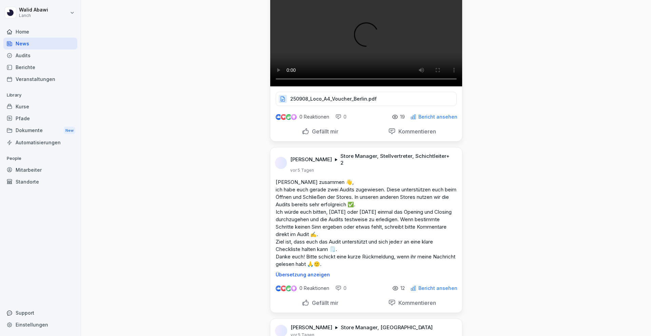  What do you see at coordinates (40, 142) in the screenshot?
I see `a: Automatisierungen` at bounding box center [40, 142].